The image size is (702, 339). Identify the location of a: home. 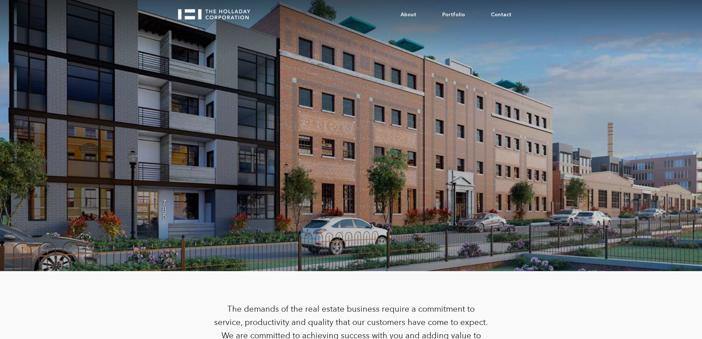
(218, 11).